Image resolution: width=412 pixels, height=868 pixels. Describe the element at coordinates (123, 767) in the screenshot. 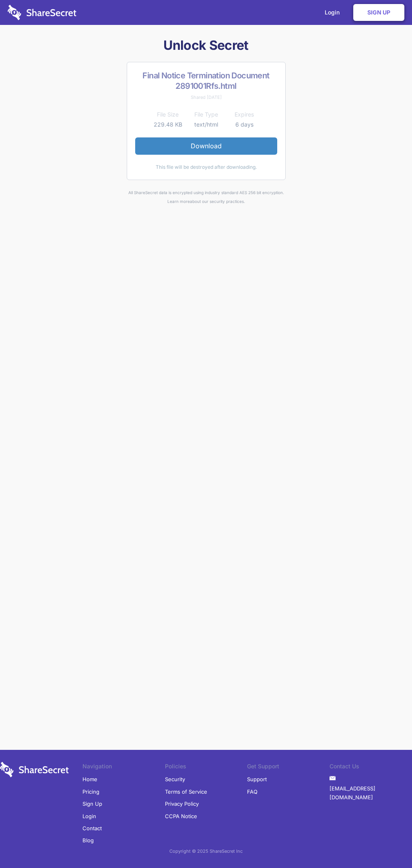

I see `li: Navigation` at that location.